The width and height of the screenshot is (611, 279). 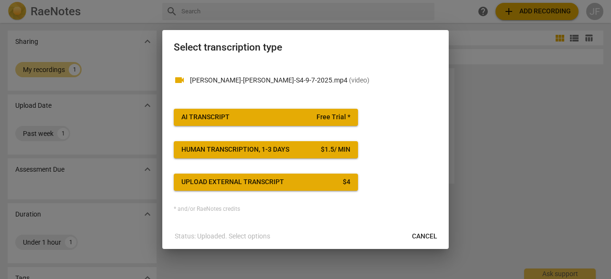 What do you see at coordinates (180, 80) in the screenshot?
I see `span: videocam` at bounding box center [180, 80].